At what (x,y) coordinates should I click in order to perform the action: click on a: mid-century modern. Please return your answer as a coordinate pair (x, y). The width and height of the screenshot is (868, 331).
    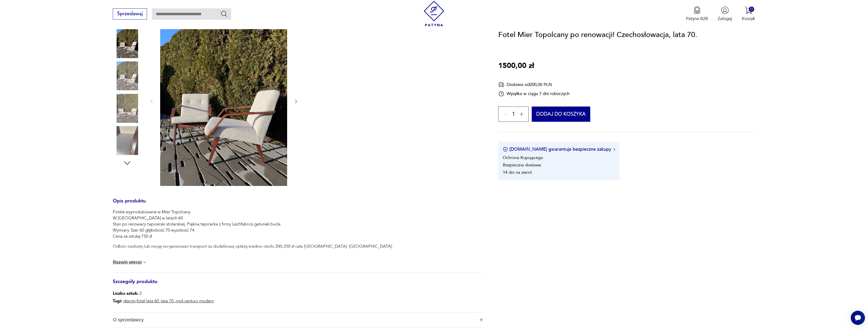
    Looking at the image, I should click on (195, 301).